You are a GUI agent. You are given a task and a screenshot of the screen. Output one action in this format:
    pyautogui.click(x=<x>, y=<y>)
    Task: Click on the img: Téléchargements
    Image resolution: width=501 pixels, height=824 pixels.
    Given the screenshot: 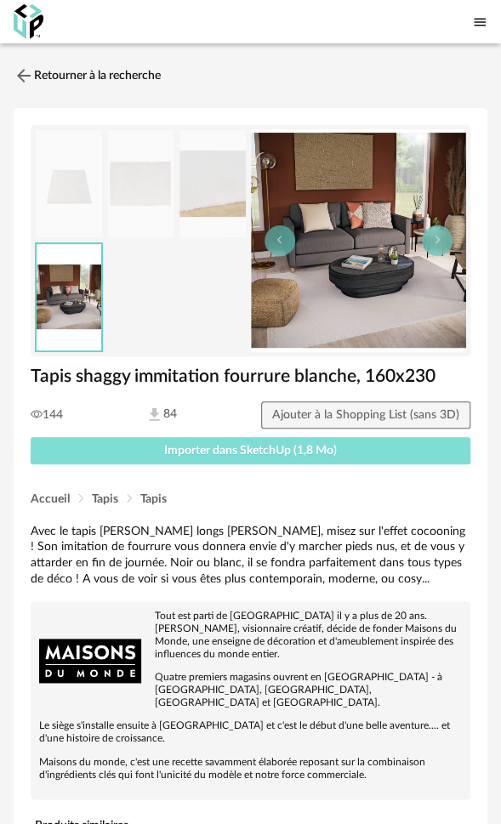 What is the action you would take?
    pyautogui.click(x=154, y=414)
    